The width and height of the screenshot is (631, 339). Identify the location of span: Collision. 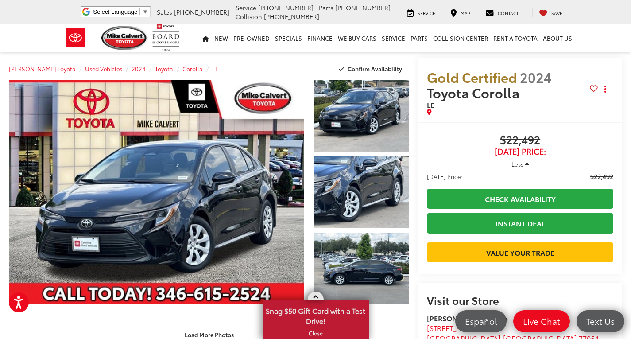
(249, 16).